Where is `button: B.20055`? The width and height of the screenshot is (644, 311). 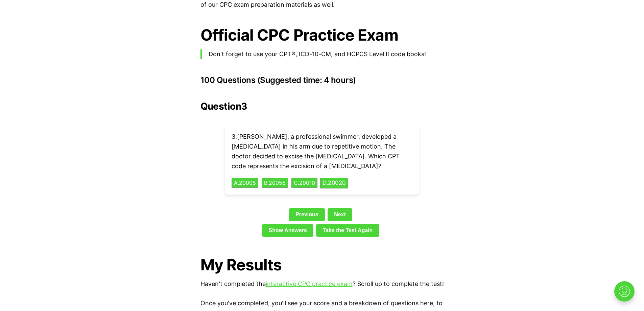
button: B.20055 is located at coordinates (275, 183).